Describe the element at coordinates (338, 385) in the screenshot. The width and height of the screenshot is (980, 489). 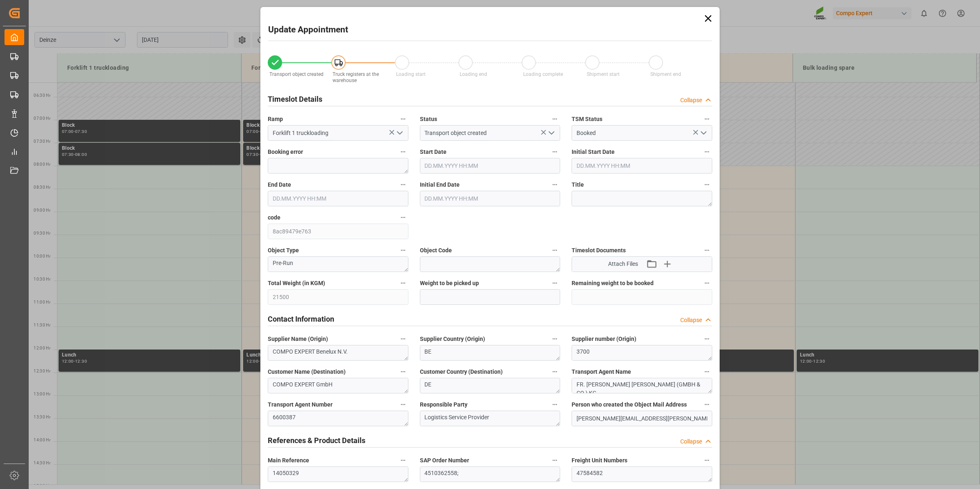
I see `textarea: COMPO EXPERT GmbH` at that location.